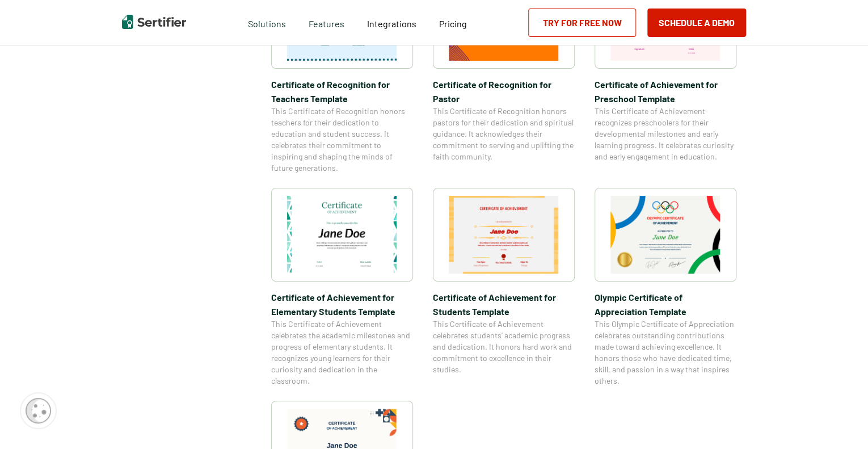  I want to click on span: Olympic Certificate of Appreciation​ Template, so click(665, 304).